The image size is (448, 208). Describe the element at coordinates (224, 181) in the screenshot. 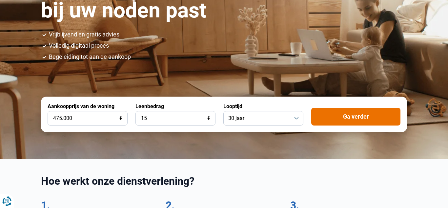

I see `h2: Hoe werkt onze dienstverlening?` at that location.